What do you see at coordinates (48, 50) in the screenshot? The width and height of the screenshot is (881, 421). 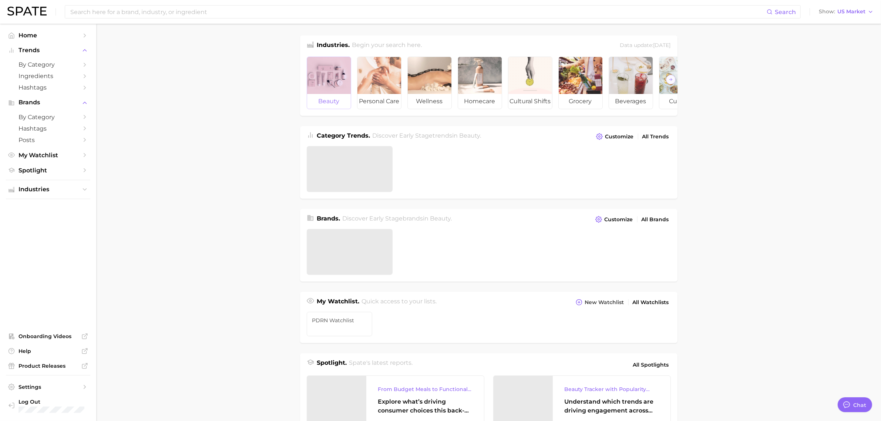 I see `span: Trends` at bounding box center [48, 50].